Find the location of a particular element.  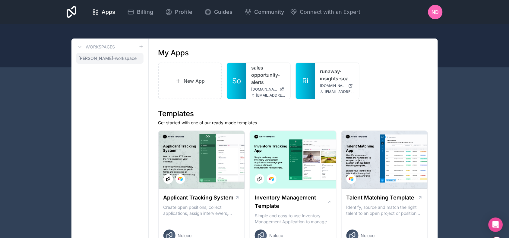

a: Profile is located at coordinates (179, 12).